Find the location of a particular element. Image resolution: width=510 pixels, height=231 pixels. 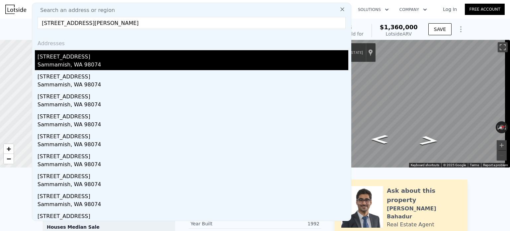

div: Real Estate Agent is located at coordinates (410, 224).